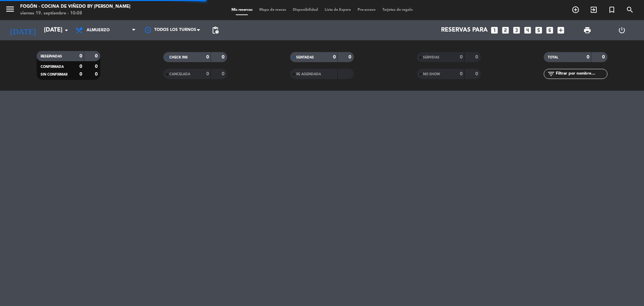 Image resolution: width=644 pixels, height=306 pixels. Describe the element at coordinates (622, 30) in the screenshot. I see `div: LOG OUT` at that location.